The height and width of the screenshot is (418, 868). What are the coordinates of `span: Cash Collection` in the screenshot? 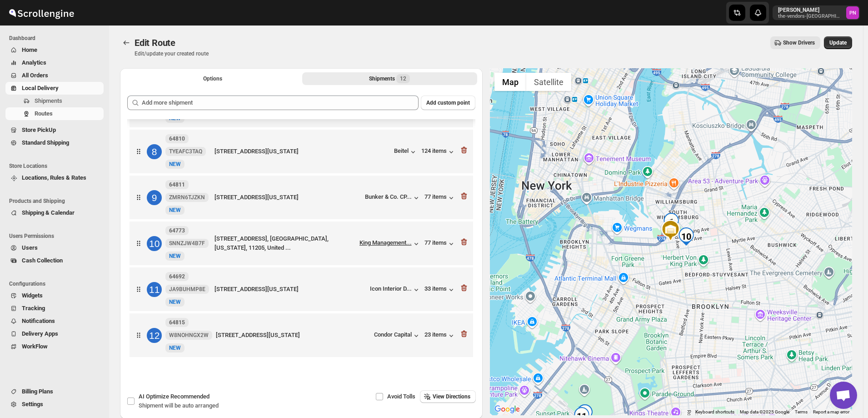 It's located at (42, 260).